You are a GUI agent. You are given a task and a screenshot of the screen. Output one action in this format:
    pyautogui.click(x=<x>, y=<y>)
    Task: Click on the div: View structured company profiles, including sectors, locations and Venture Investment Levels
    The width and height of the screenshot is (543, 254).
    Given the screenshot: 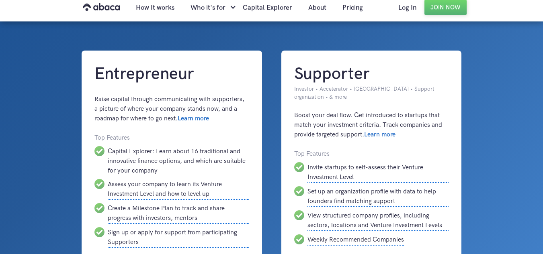 What is the action you would take?
    pyautogui.click(x=378, y=221)
    